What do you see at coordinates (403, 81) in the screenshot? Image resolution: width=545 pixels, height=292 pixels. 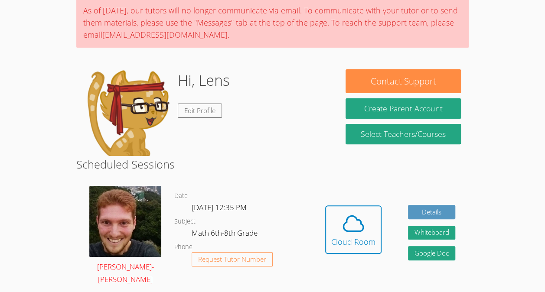 I see `button: Contact Support` at bounding box center [403, 81].